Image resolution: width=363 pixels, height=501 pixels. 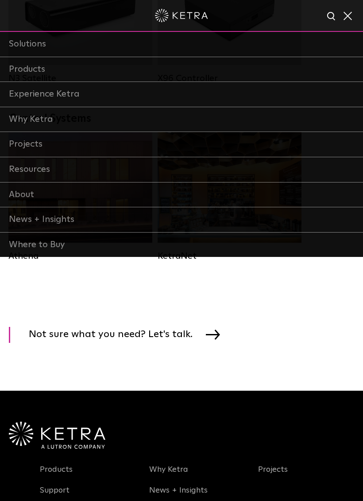 I want to click on a: Athena Commercial Solution, so click(x=80, y=196).